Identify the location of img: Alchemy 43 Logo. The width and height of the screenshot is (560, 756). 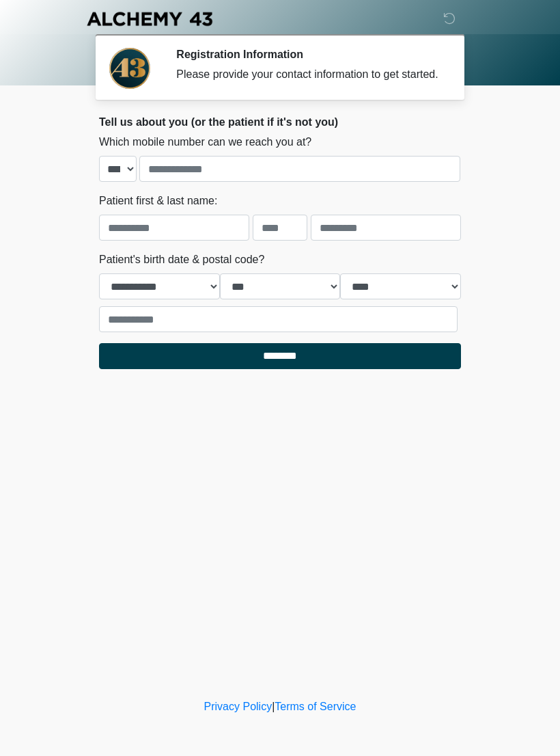
(150, 19).